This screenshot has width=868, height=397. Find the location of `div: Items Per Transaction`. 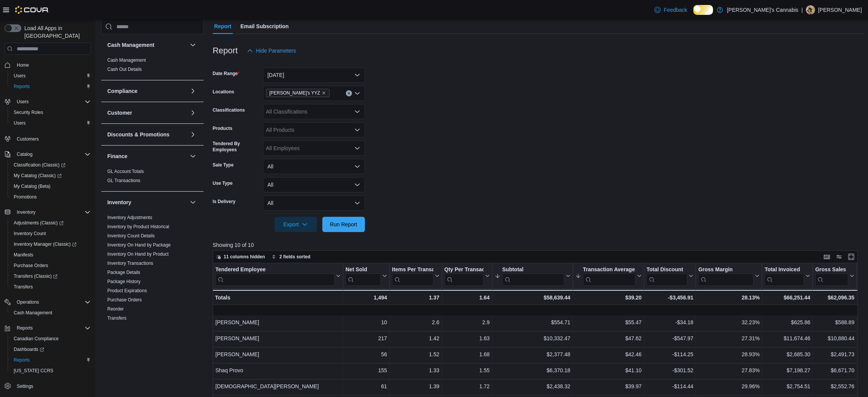

div: Items Per Transaction is located at coordinates (412, 270).